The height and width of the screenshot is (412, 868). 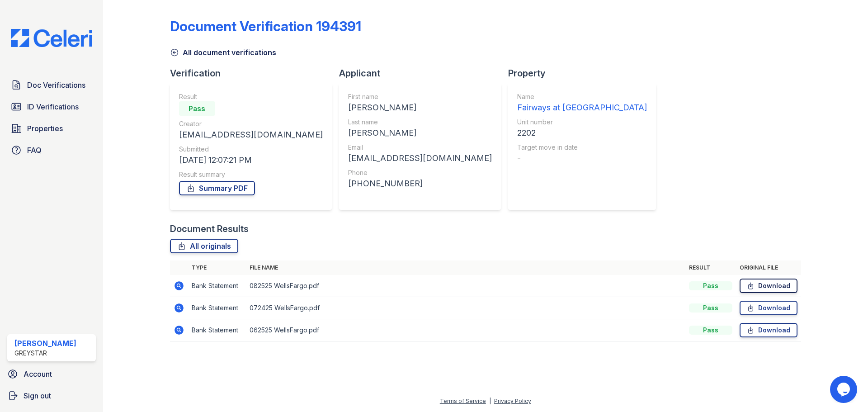 I want to click on a: Terms of Service, so click(x=463, y=401).